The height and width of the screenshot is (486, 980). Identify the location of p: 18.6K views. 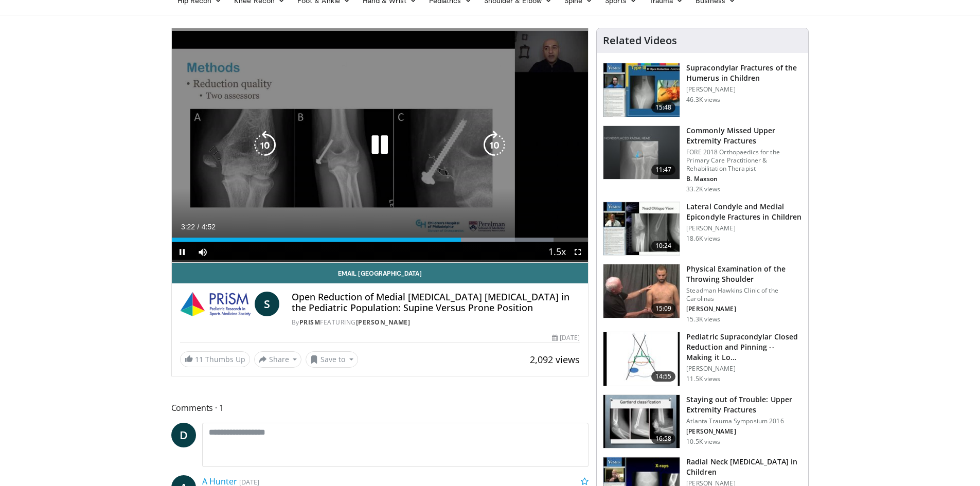
(703, 238).